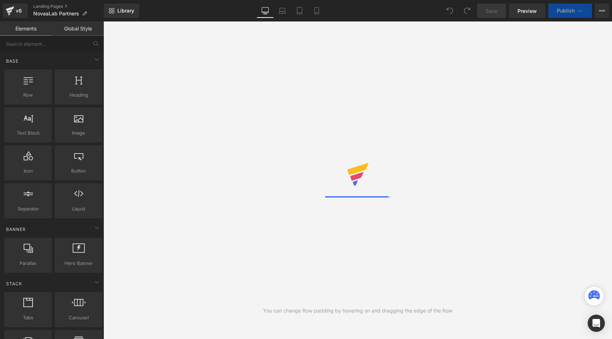  What do you see at coordinates (78, 209) in the screenshot?
I see `span: Liquid` at bounding box center [78, 209].